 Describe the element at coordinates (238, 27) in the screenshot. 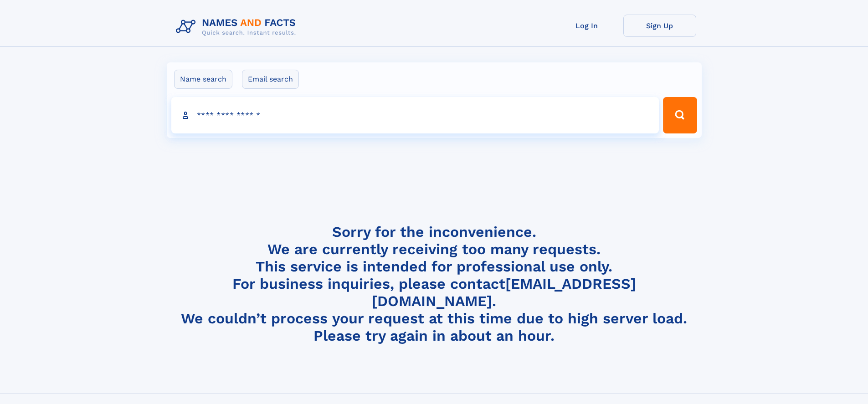

I see `img: Logo Names and Facts` at that location.